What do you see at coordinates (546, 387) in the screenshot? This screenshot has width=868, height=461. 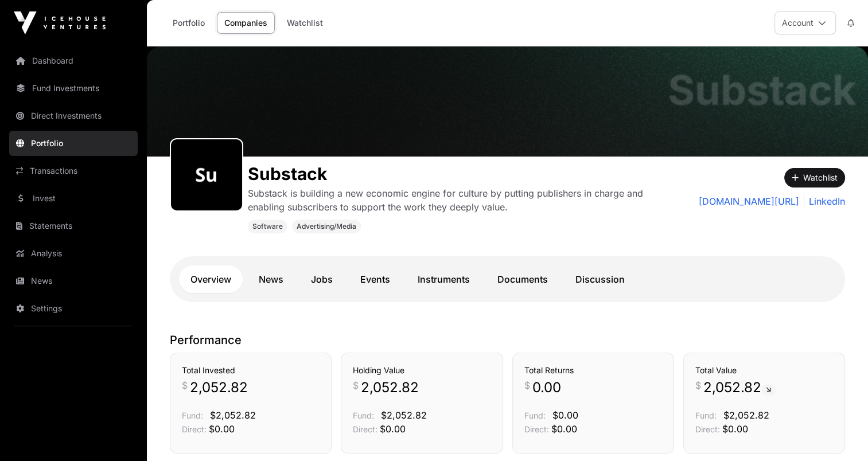 I see `span: 0.00` at bounding box center [546, 387].